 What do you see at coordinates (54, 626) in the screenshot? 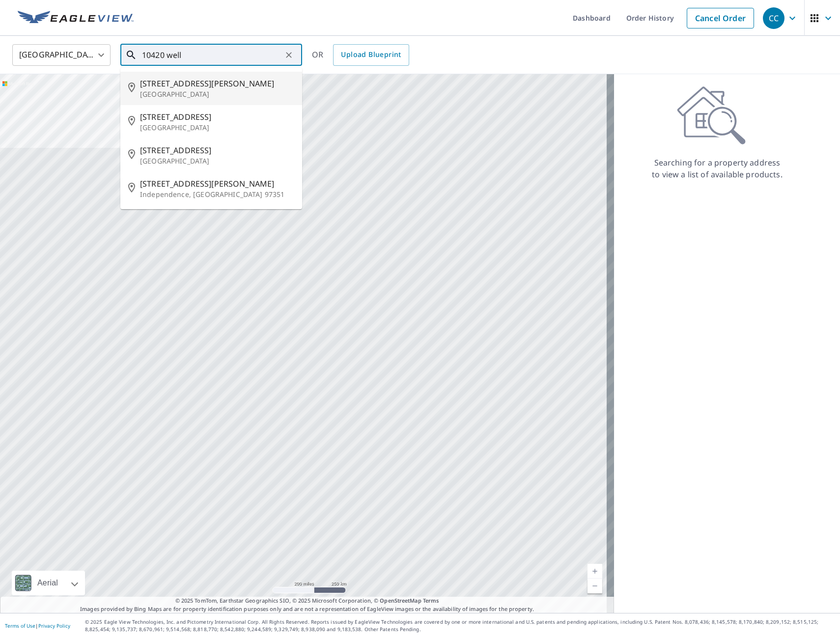
I see `a: Privacy Policy` at bounding box center [54, 626].